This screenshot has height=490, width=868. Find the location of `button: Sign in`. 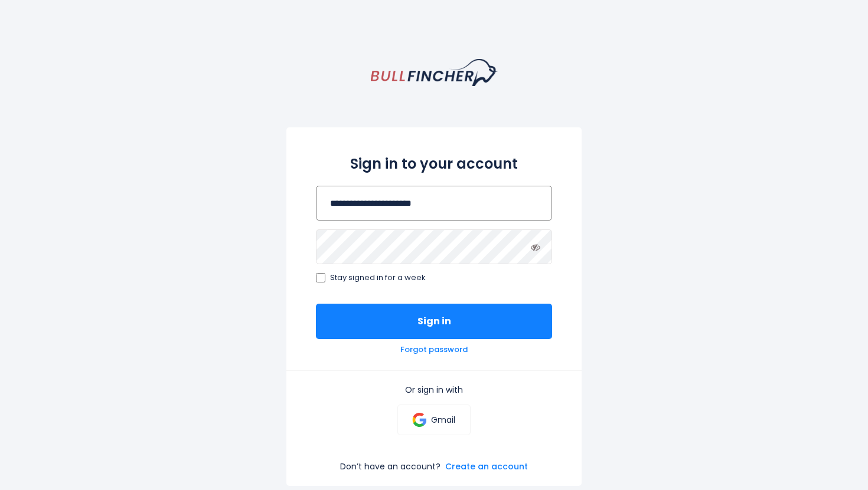

button: Sign in is located at coordinates (434, 321).